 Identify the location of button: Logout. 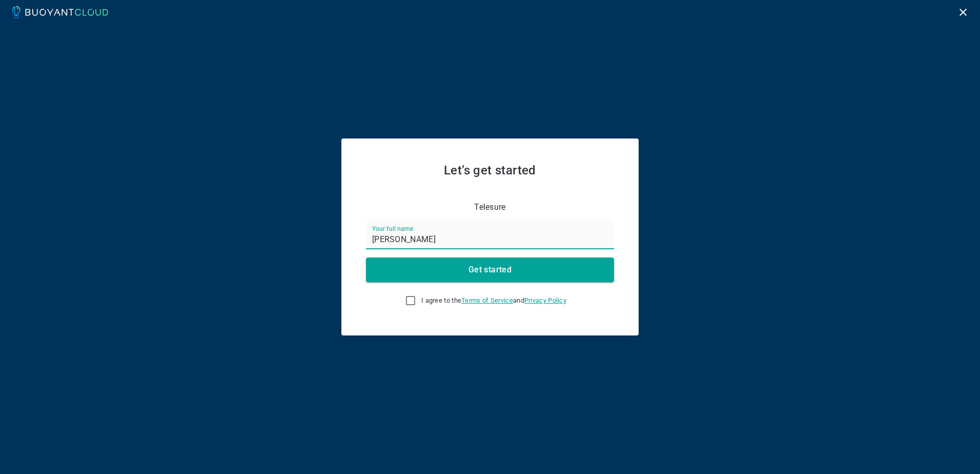
(963, 12).